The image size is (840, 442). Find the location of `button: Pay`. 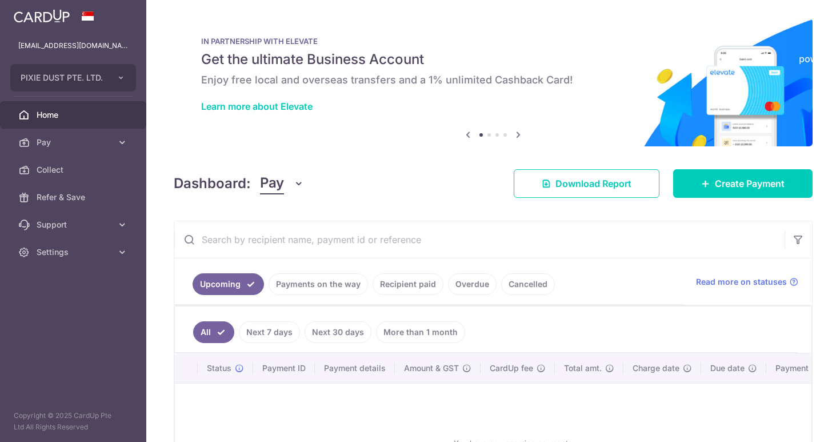

button: Pay is located at coordinates (282, 183).